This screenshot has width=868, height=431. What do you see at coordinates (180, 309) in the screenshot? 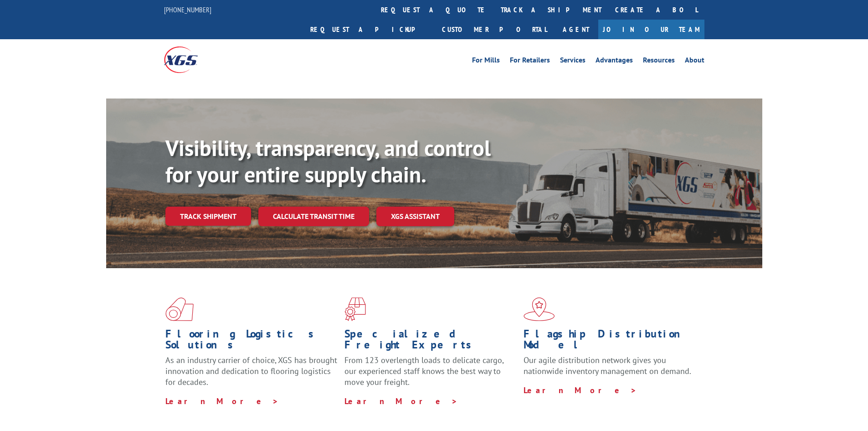
I see `img: xgs-icon-total-supply-chain-intelligence-red` at bounding box center [180, 309].